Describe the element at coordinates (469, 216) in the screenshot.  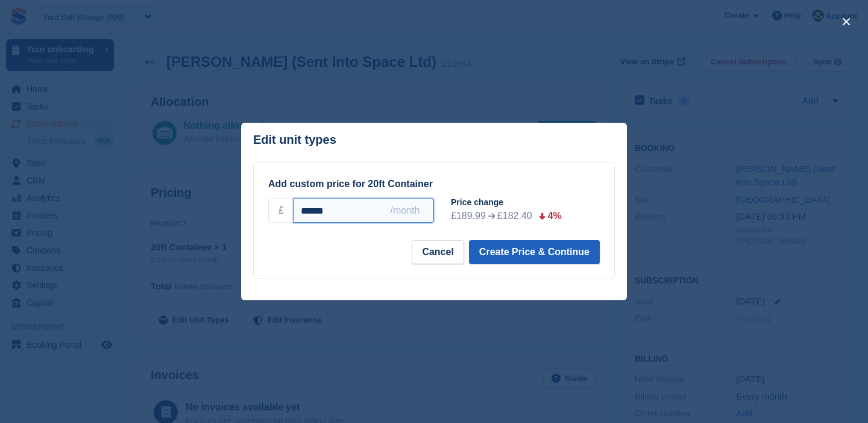
I see `div: £189.99` at that location.